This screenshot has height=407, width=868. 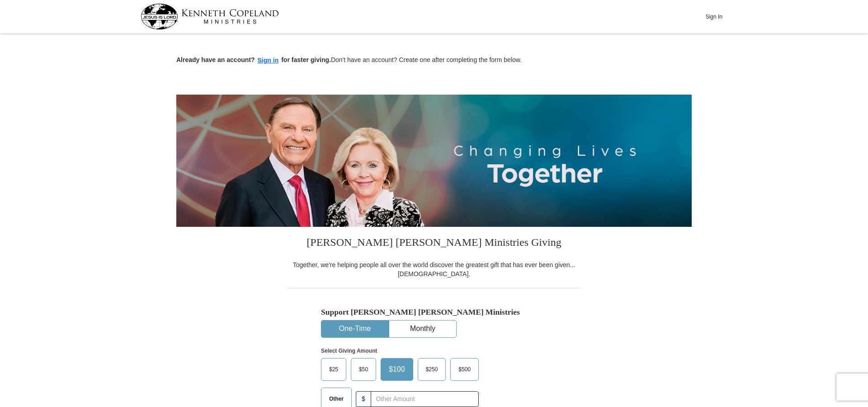 I want to click on span: $25, so click(x=334, y=369).